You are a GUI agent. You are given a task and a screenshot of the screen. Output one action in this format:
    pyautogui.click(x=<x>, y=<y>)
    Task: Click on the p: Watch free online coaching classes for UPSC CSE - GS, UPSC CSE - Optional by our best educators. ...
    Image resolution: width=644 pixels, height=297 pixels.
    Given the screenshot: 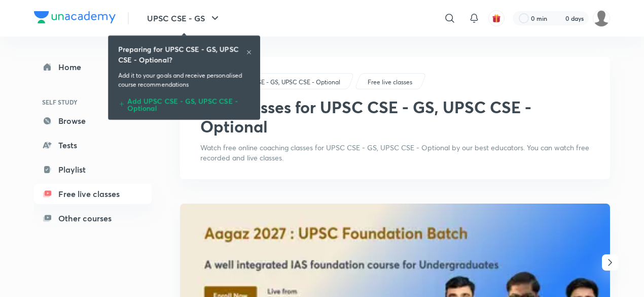 What is the action you would take?
    pyautogui.click(x=395, y=153)
    